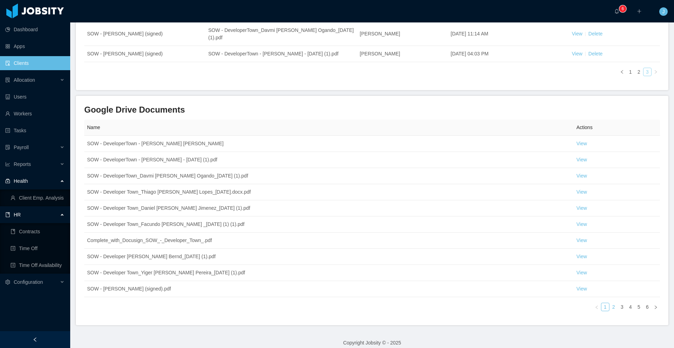 This screenshot has height=348, width=674. Describe the element at coordinates (35, 29) in the screenshot. I see `a: icon: pie-chartDashboard` at that location.